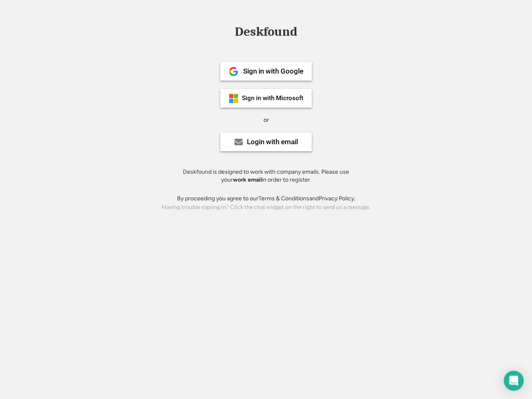 This screenshot has height=399, width=532. I want to click on a: Terms & Conditions, so click(284, 198).